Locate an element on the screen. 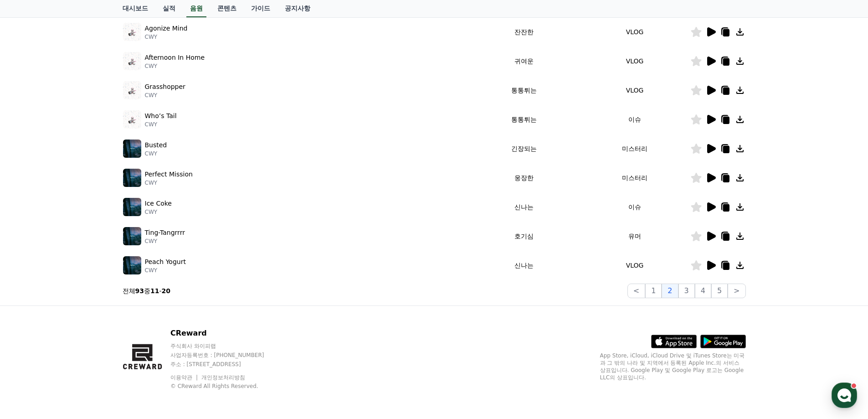 Image resolution: width=868 pixels, height=419 pixels. strong: 11 is located at coordinates (155, 291).